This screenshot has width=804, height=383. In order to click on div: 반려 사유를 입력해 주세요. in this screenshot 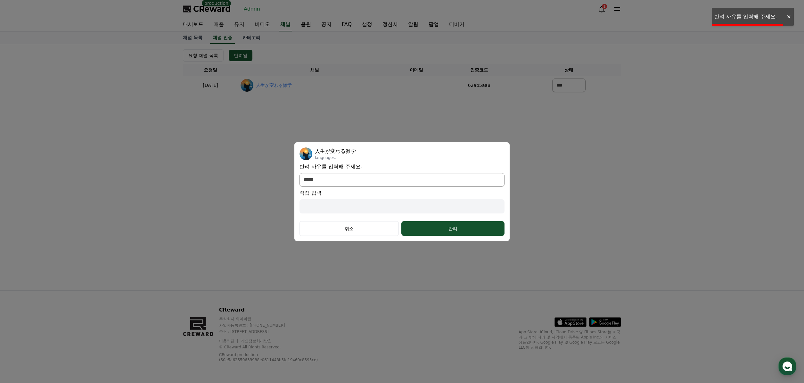, I will do `click(402, 191)`.